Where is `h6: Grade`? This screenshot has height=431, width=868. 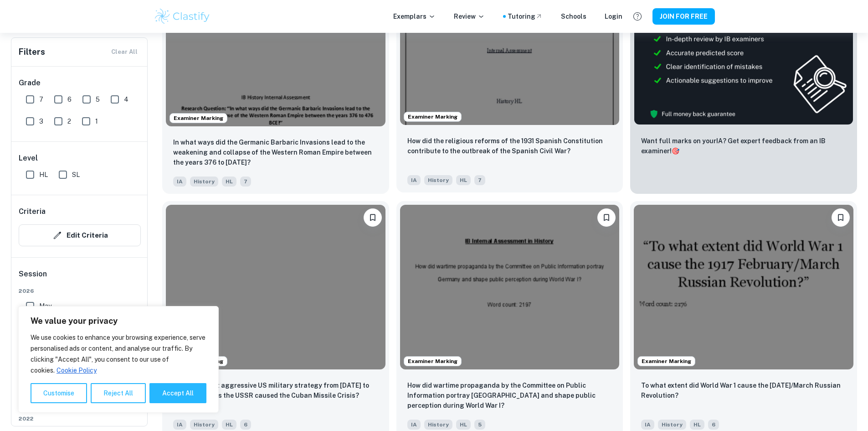
h6: Grade is located at coordinates (80, 83).